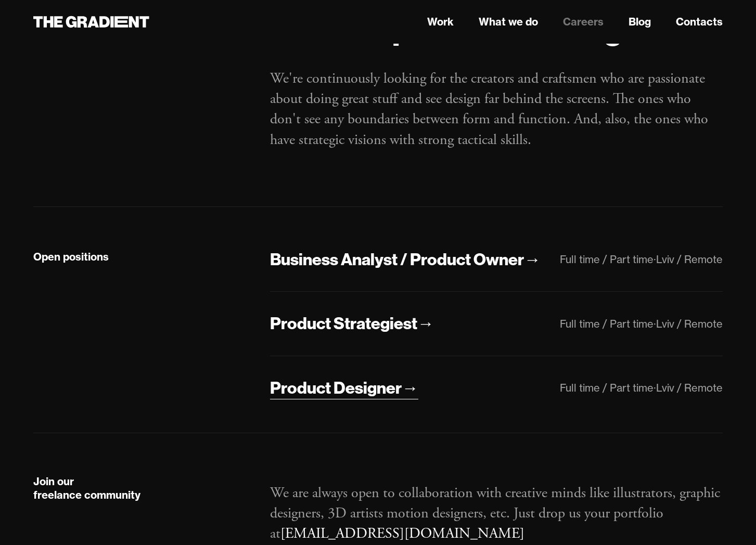  Describe the element at coordinates (583, 22) in the screenshot. I see `a: Careers` at that location.